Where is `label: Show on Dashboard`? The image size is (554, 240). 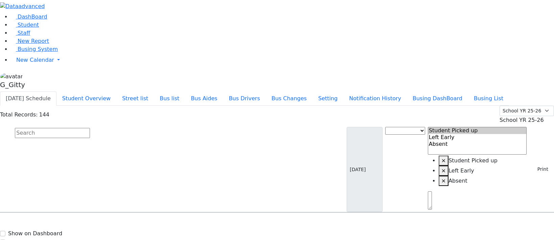
label: Show on Dashboard is located at coordinates (35, 234).